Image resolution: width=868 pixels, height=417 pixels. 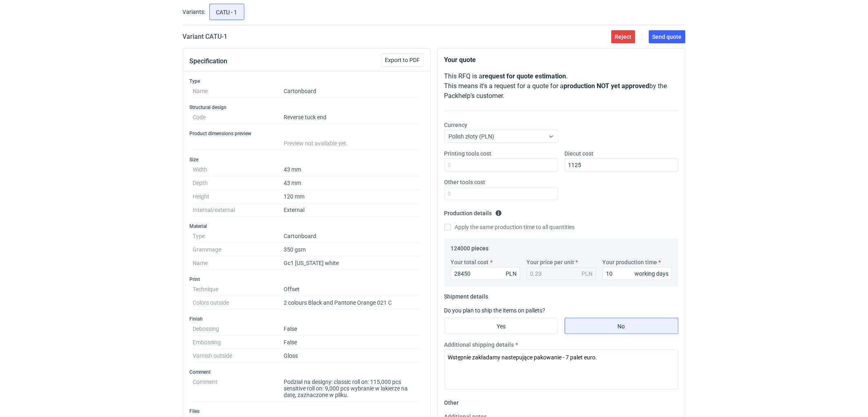 I want to click on legend: Production details, so click(x=473, y=211).